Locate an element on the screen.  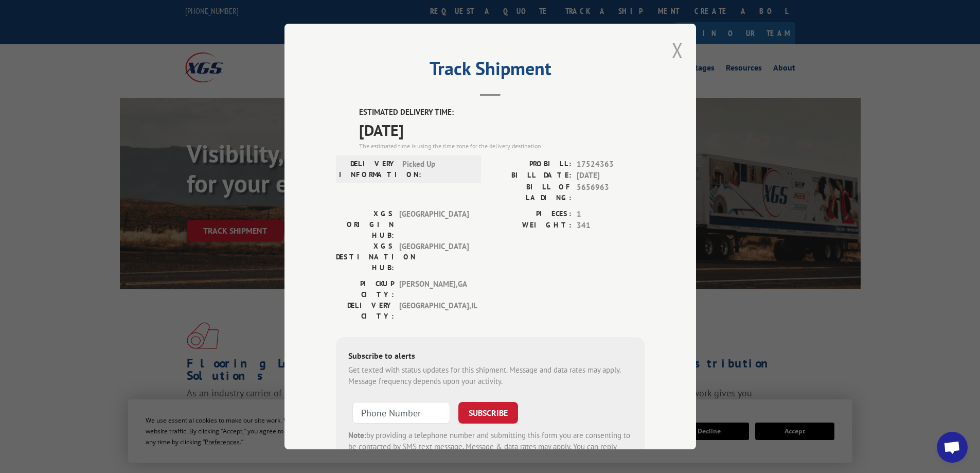
span: 17524363 is located at coordinates (611, 164).